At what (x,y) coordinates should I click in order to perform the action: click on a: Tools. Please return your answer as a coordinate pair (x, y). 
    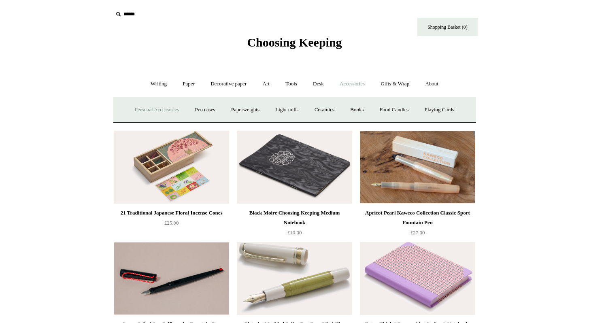
    Looking at the image, I should click on (291, 84).